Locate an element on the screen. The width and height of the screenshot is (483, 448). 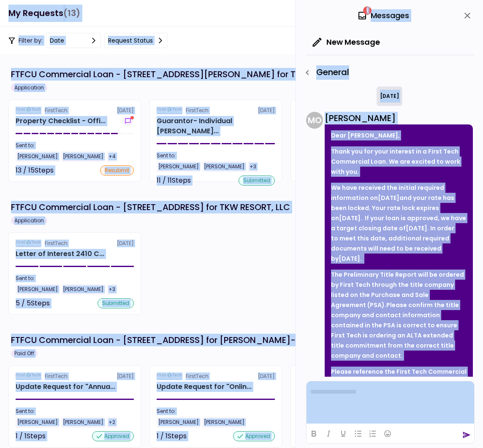
div: +4 is located at coordinates (112, 156).